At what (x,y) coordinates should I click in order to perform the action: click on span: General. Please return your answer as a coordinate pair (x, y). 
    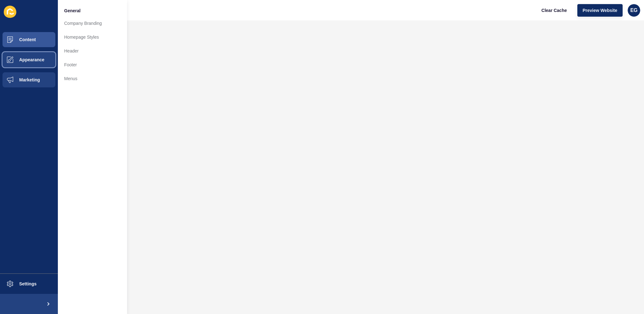
    Looking at the image, I should click on (72, 11).